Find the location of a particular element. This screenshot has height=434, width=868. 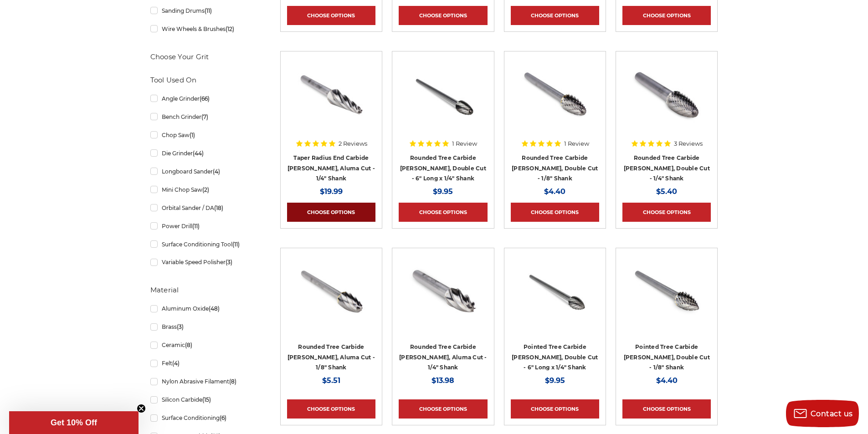

img: rounded tree aluma cut carbide burr is located at coordinates (331, 291).